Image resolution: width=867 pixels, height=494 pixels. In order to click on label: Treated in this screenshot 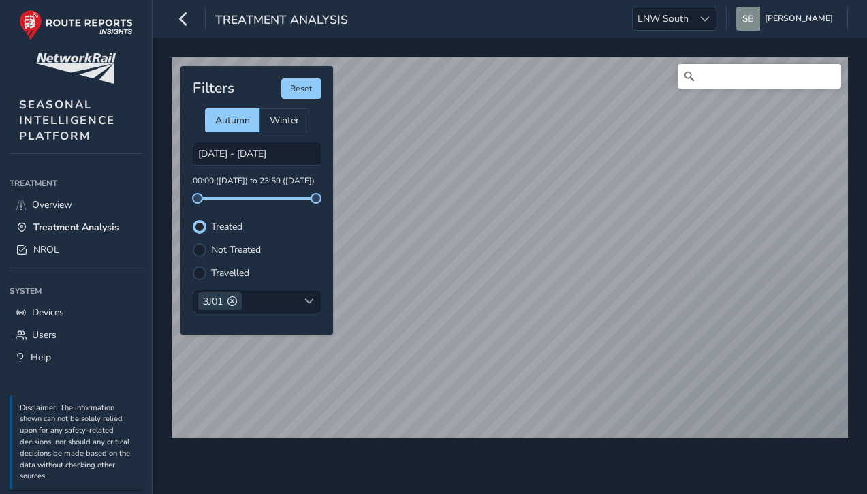, I will do `click(227, 227)`.